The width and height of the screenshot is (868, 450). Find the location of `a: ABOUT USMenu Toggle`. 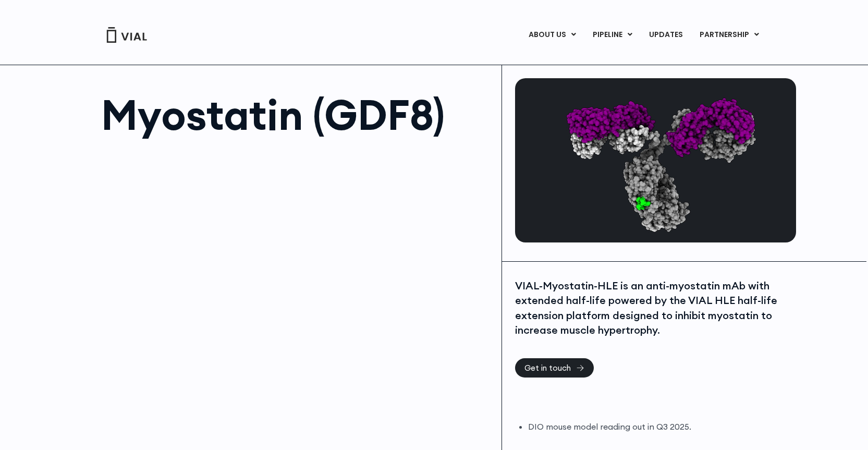

a: ABOUT USMenu Toggle is located at coordinates (552, 35).